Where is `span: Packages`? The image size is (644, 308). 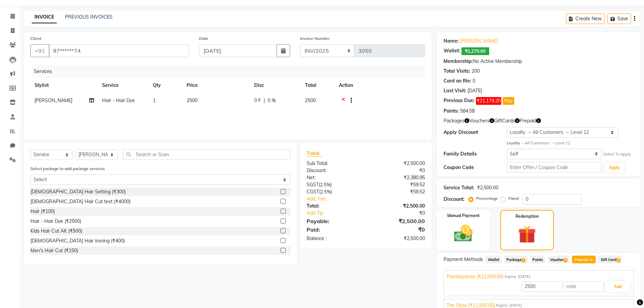 span: Packages is located at coordinates (454, 121).